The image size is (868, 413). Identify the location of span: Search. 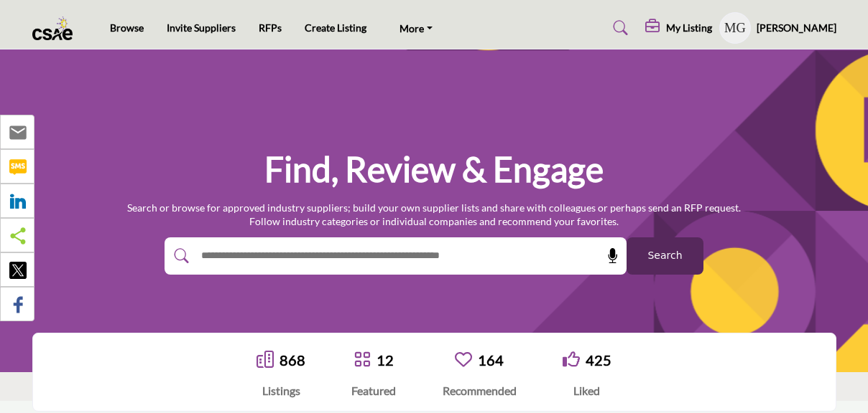
(665, 256).